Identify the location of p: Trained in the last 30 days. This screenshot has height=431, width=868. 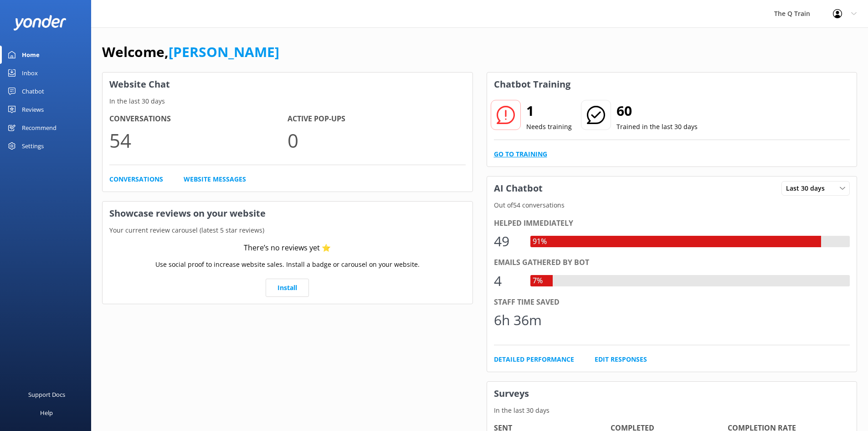
(657, 127).